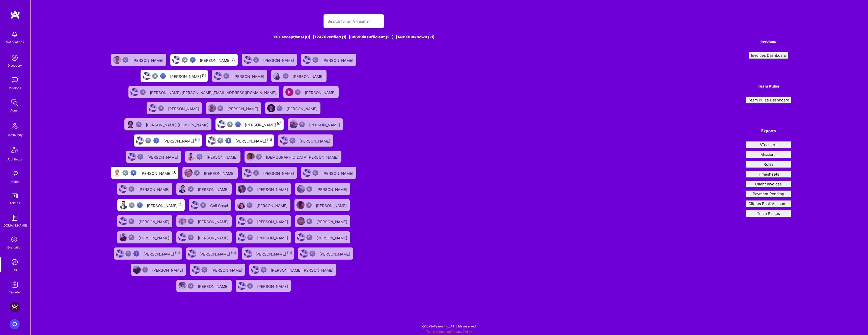 The image size is (868, 335). What do you see at coordinates (15, 203) in the screenshot?
I see `div: Tokens` at bounding box center [15, 203].